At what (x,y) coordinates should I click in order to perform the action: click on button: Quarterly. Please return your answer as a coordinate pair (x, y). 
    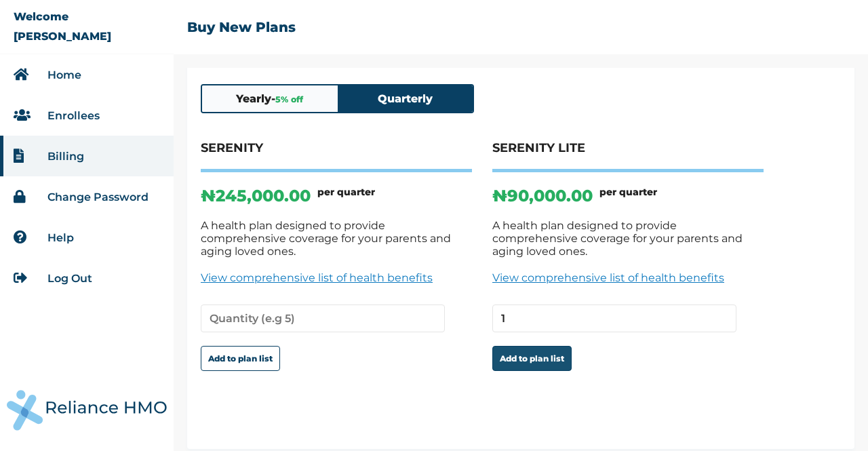
    Looking at the image, I should click on (406, 99).